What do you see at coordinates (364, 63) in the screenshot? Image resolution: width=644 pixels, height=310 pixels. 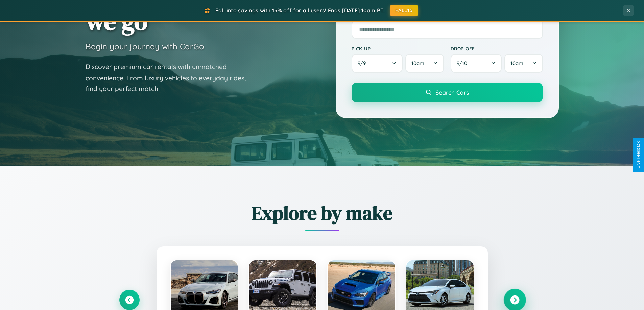 I see `span: 9 / 9` at bounding box center [364, 63].